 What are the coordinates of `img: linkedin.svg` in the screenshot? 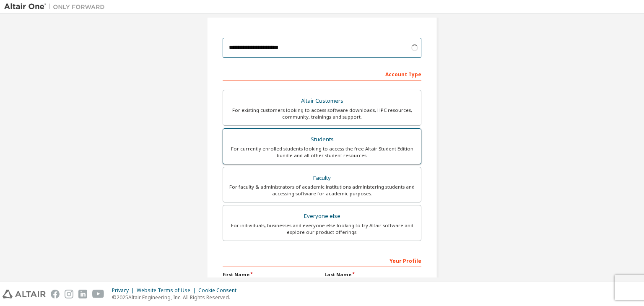 It's located at (83, 294).